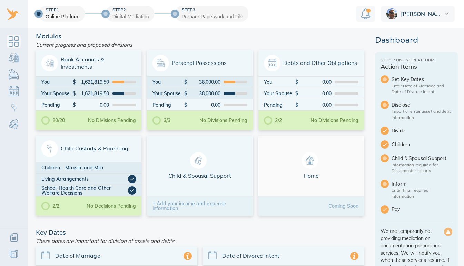  I want to click on a: Debts & Obligations, so click(14, 91).